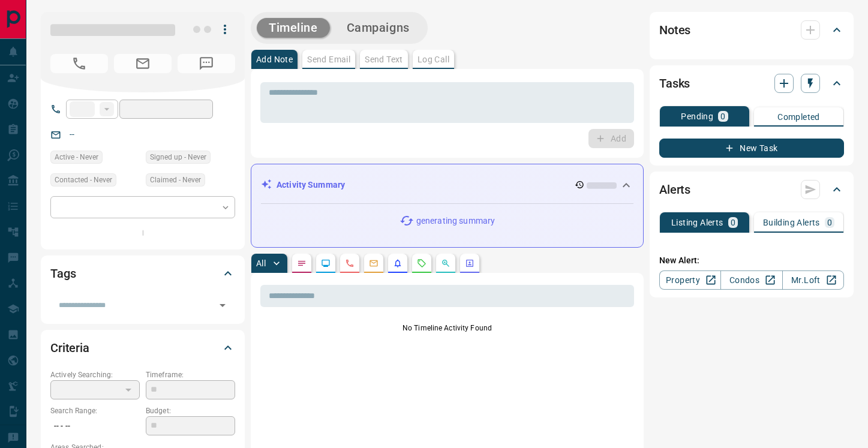  What do you see at coordinates (378, 28) in the screenshot?
I see `button: Campaigns` at bounding box center [378, 28].